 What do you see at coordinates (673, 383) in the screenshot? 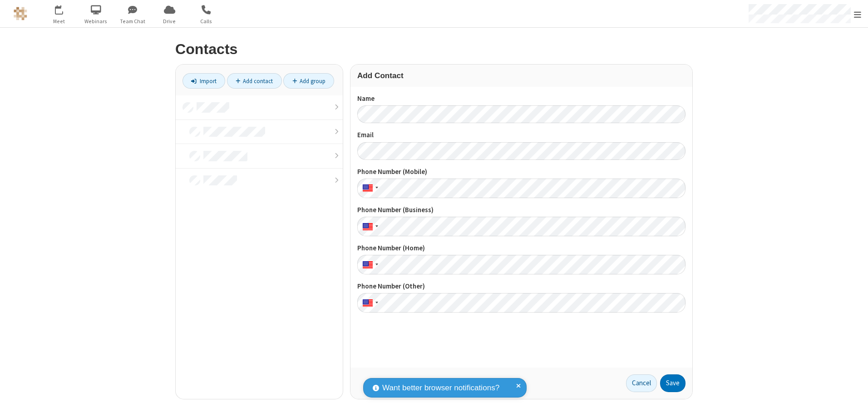
I see `button: Save` at bounding box center [673, 383].